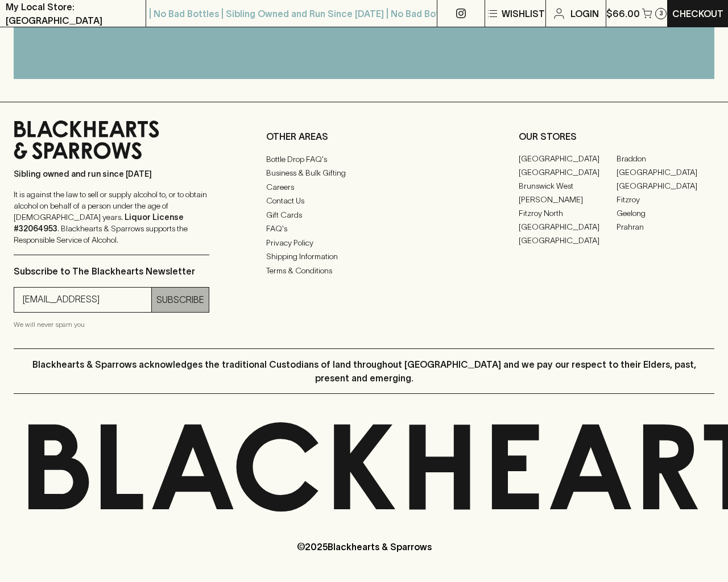 Image resolution: width=728 pixels, height=582 pixels. Describe the element at coordinates (617, 136) in the screenshot. I see `p: OUR STORES` at that location.